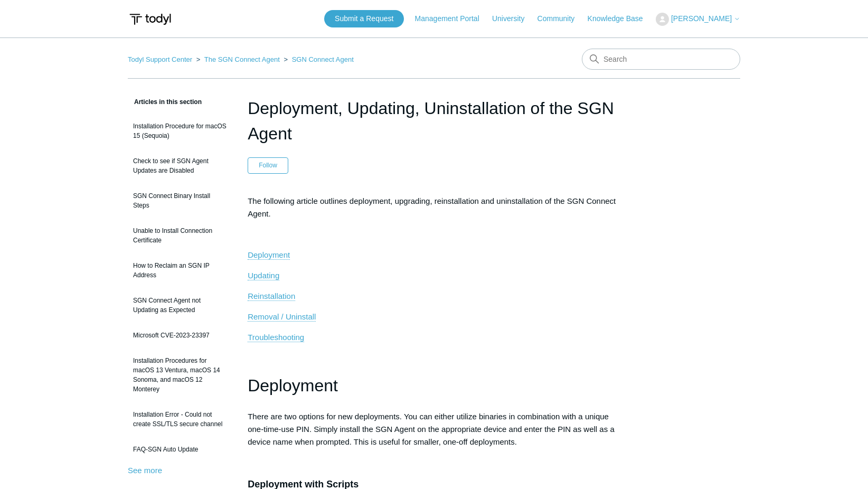 Image resolution: width=868 pixels, height=489 pixels. What do you see at coordinates (242, 59) in the screenshot?
I see `a: The SGN Connect Agent` at bounding box center [242, 59].